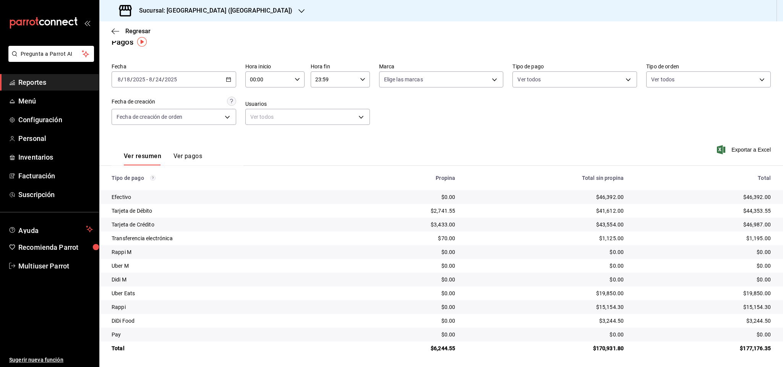 The image size is (783, 367). Describe the element at coordinates (153, 178) in the screenshot. I see `svg: Los pagos realizados con Pay y otras terminales son montos brutos.` at that location.